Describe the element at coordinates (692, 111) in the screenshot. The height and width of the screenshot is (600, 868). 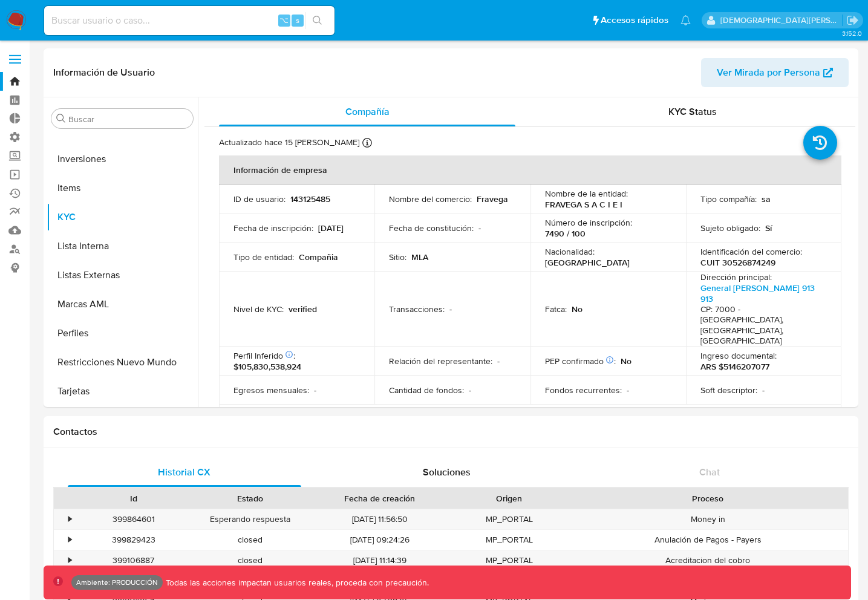
I see `span: KYC Status` at that location.